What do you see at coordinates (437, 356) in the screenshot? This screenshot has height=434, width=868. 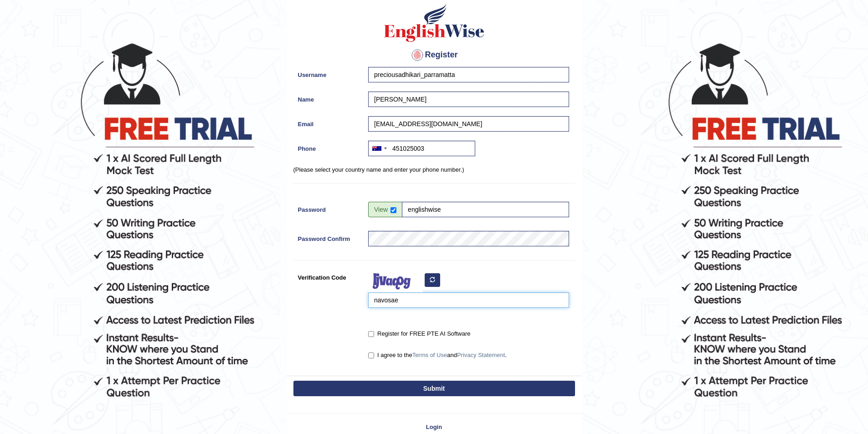 I see `label: I agree to the and .` at bounding box center [437, 356].